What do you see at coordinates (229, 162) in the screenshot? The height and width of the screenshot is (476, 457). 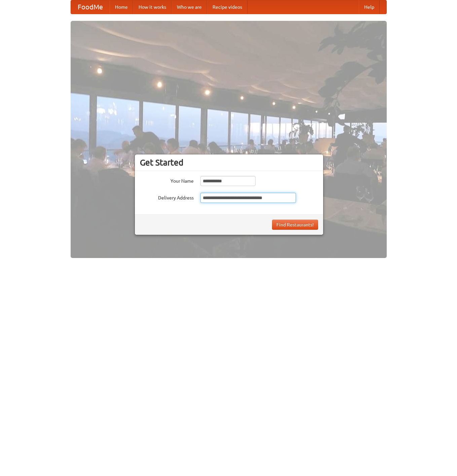 I see `h3: Get Started` at bounding box center [229, 162].